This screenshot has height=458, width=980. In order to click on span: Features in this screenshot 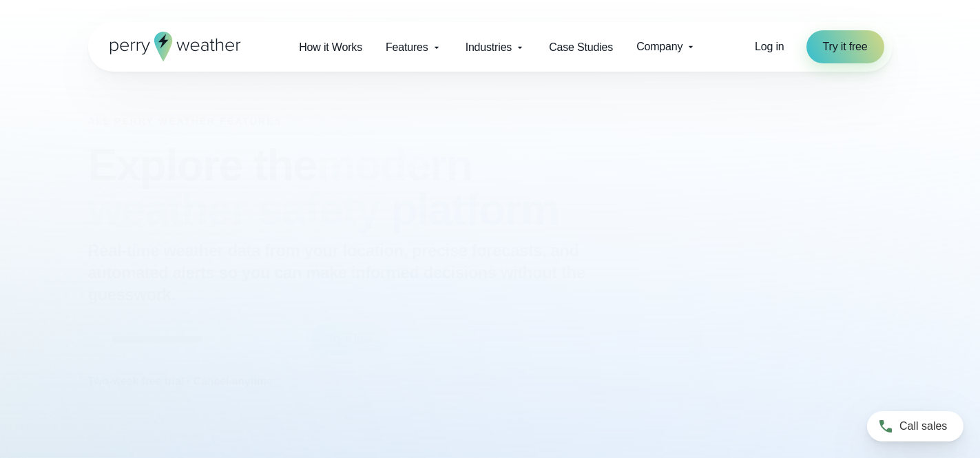, I will do `click(407, 47)`.